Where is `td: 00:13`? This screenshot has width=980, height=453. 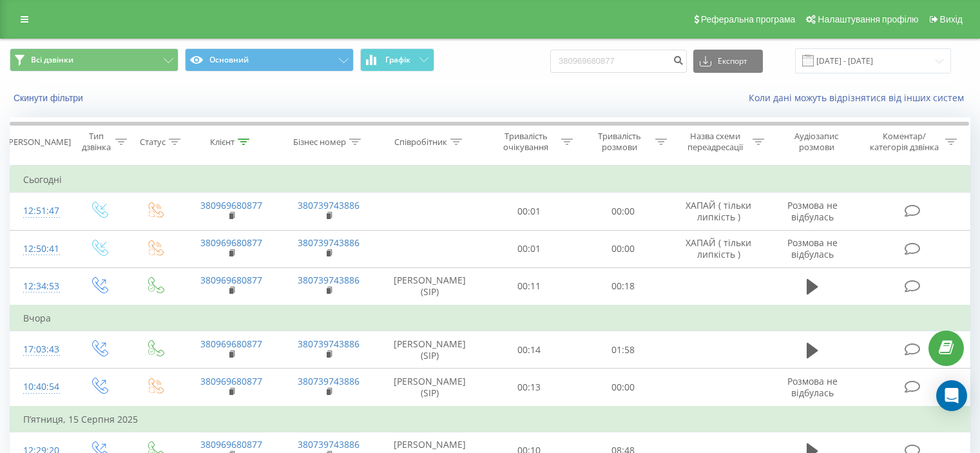
td: 00:13 is located at coordinates (529, 387).